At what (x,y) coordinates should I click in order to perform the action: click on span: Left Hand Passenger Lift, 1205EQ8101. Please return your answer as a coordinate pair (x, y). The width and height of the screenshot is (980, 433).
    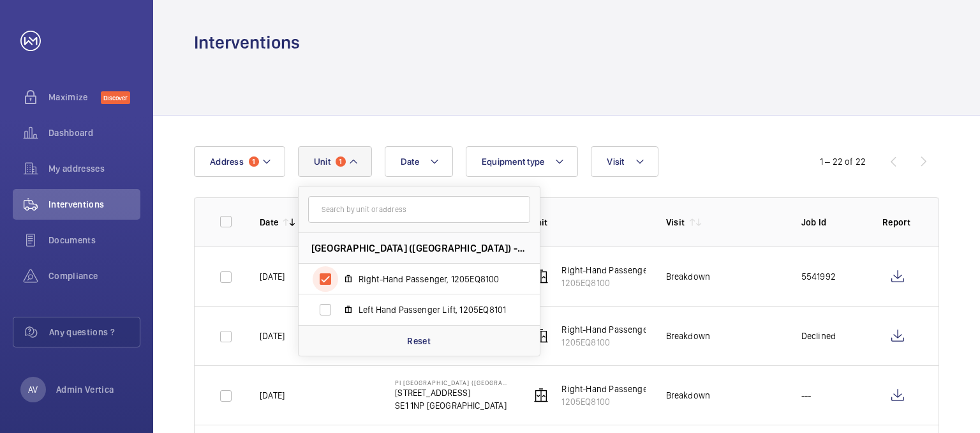
    Looking at the image, I should click on (433, 310).